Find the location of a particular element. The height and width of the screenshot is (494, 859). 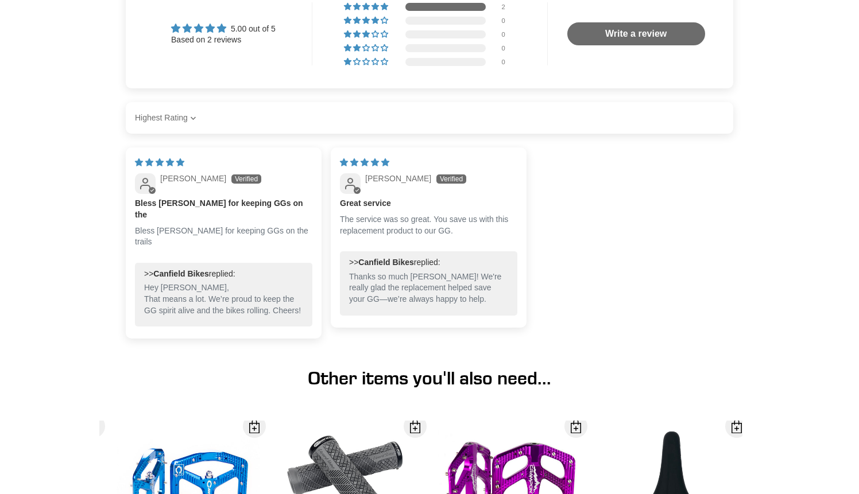

p: The service was so great. You save us with this replacement product to our GG. is located at coordinates (428, 225).